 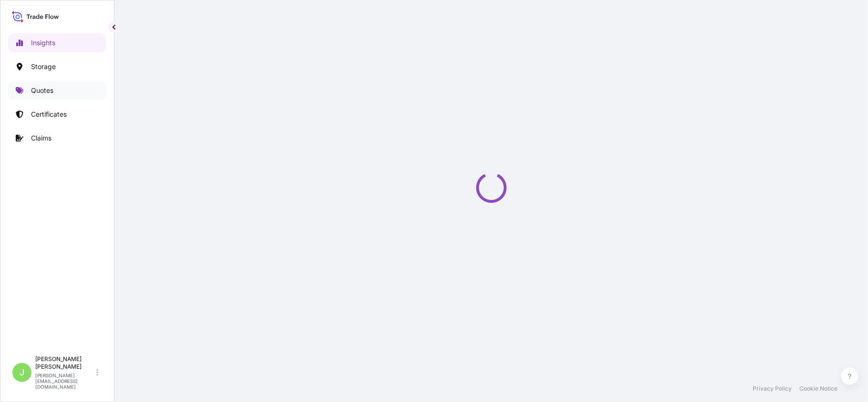 What do you see at coordinates (57, 91) in the screenshot?
I see `a: Quotes` at bounding box center [57, 91].